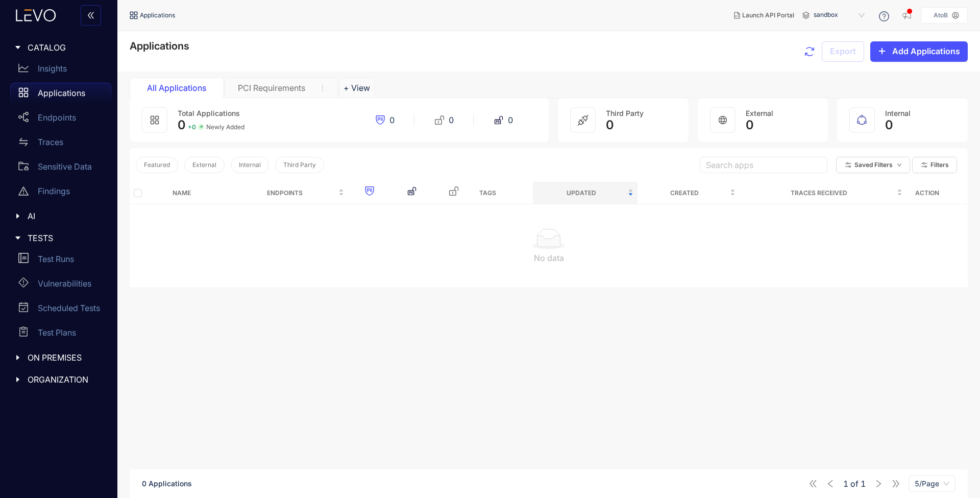 This screenshot has width=980, height=498. What do you see at coordinates (192, 127) in the screenshot?
I see `span: + 0` at bounding box center [192, 127].